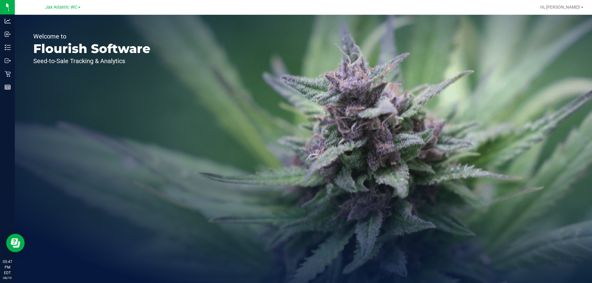 This screenshot has height=283, width=592. What do you see at coordinates (8, 74) in the screenshot?
I see `inline-svg: Retail` at bounding box center [8, 74].